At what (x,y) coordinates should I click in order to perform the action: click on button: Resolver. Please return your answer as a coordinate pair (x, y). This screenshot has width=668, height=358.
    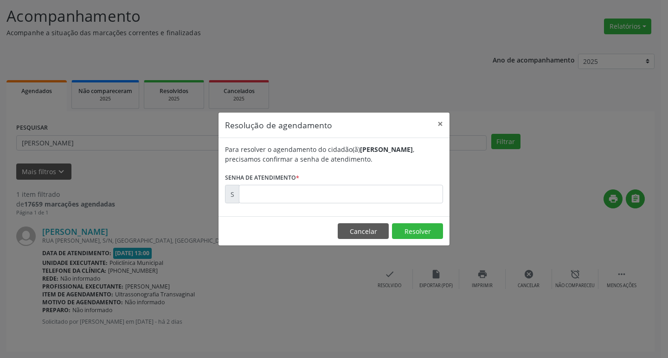
    Looking at the image, I should click on (417, 231).